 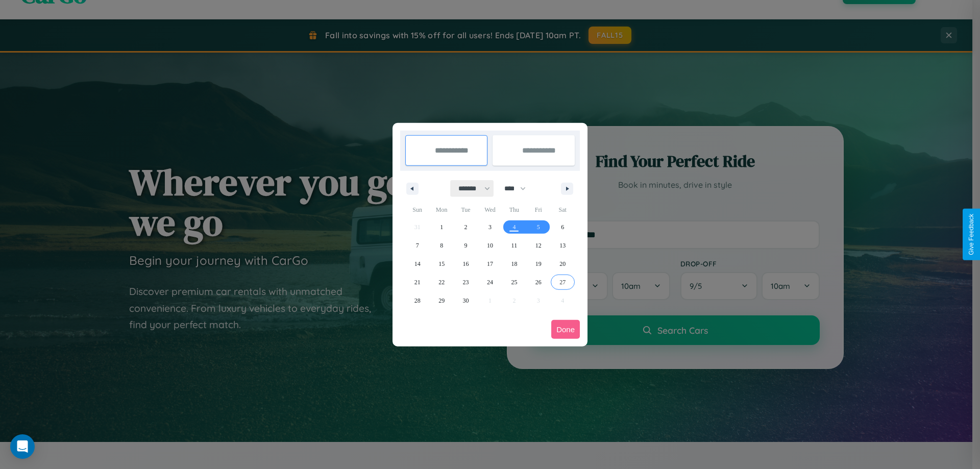 What do you see at coordinates (466, 228) in the screenshot?
I see `button: 2` at bounding box center [466, 228].